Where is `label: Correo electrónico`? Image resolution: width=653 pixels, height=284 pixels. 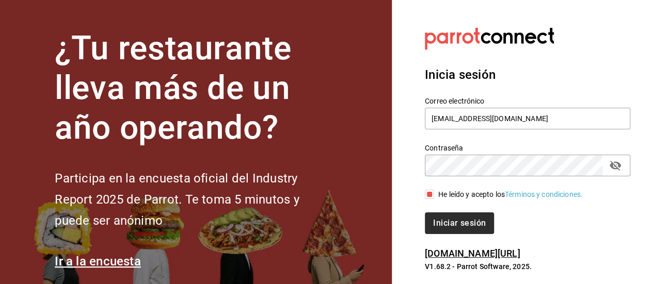 label: Correo electrónico is located at coordinates (528, 101).